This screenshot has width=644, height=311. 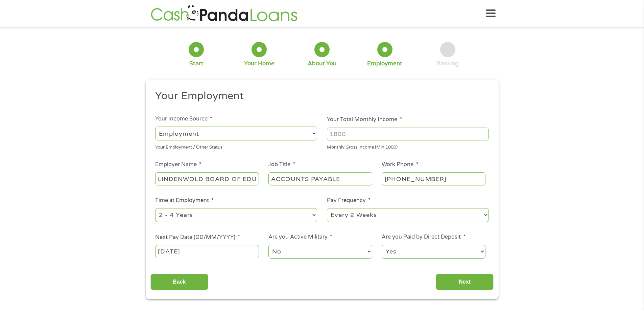 What do you see at coordinates (179, 282) in the screenshot?
I see `input: Back` at bounding box center [179, 282].